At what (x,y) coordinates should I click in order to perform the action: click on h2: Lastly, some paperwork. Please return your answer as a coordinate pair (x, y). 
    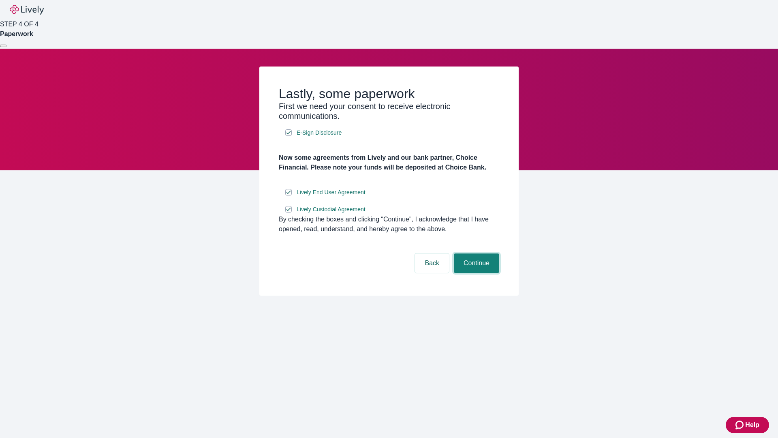
    Looking at the image, I should click on (389, 94).